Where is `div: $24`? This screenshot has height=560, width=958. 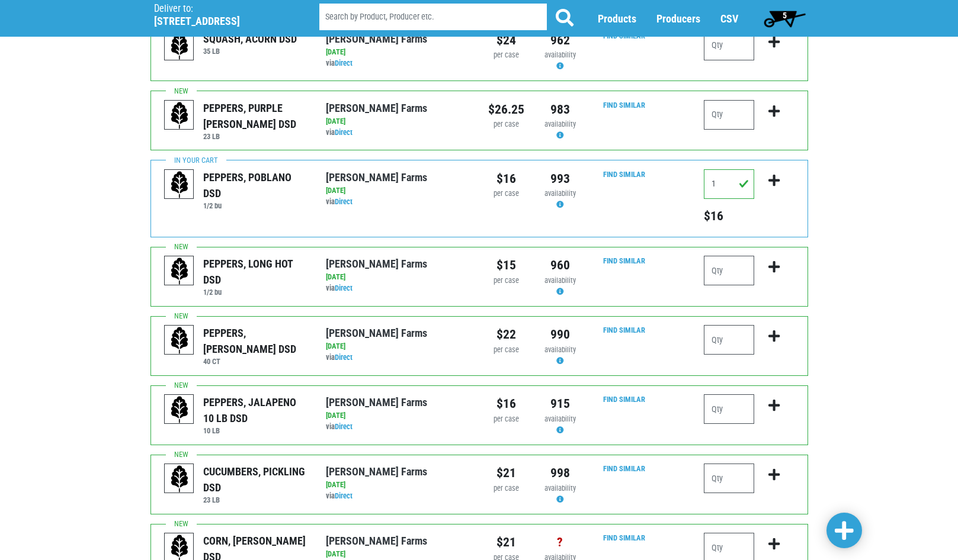 div: $24 is located at coordinates (506, 41).